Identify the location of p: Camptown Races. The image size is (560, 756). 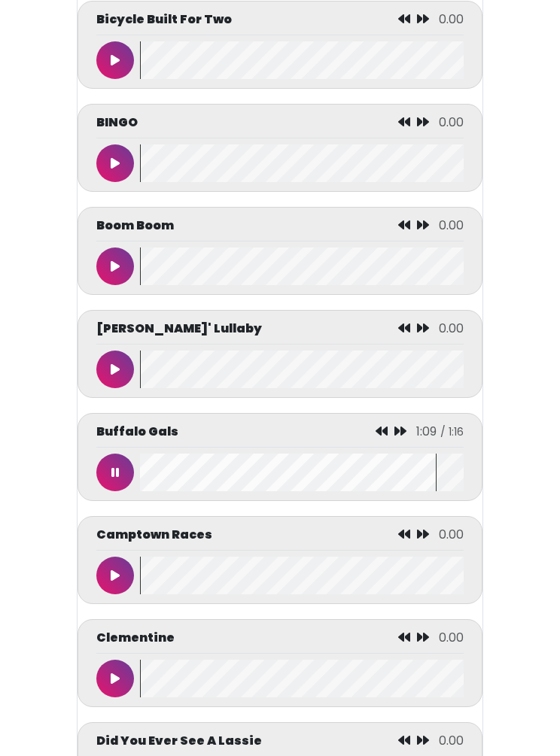
(155, 535).